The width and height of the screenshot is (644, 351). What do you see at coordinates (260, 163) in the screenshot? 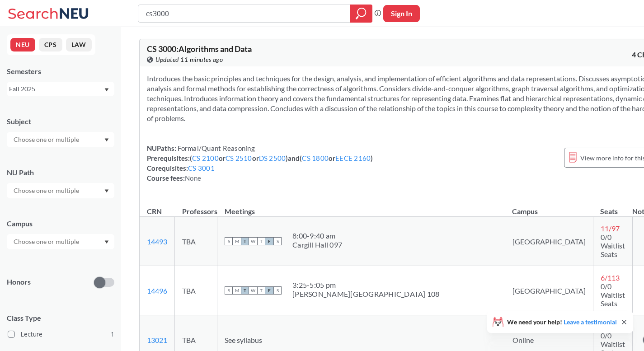
I see `div: NUPaths: Prerequisites: ( or or ) and ( or ) Corequisites: Course fees:` at bounding box center [260, 163].